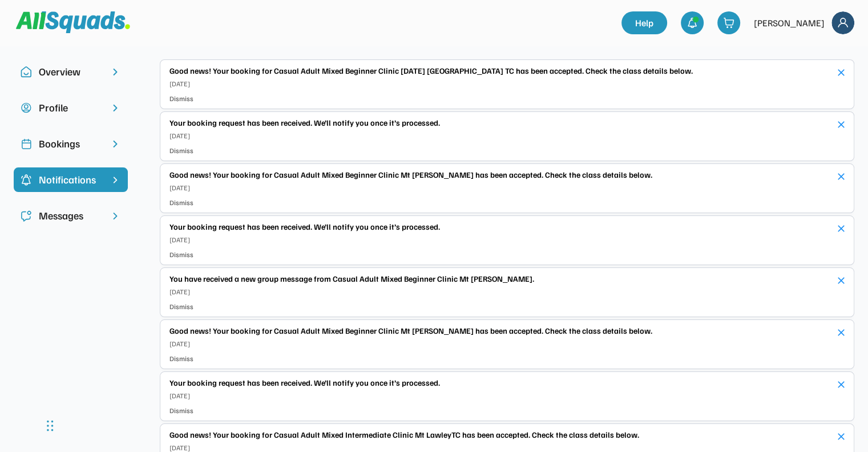 This screenshot has height=452, width=868. I want to click on div: Good news! Your booking for Casual Adult Mixed Intermediate Clinic Mt LawleyTC has been accepted...., so click(499, 434).